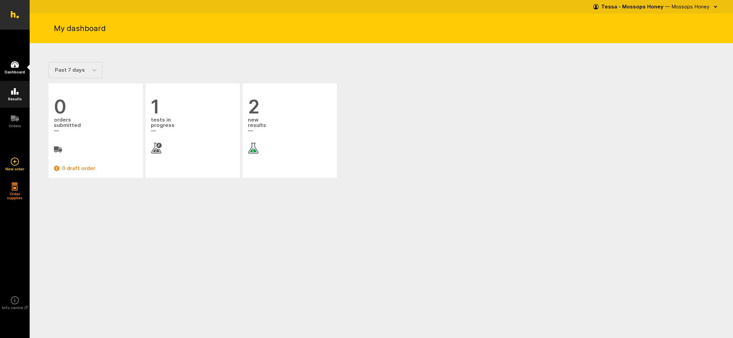 The width and height of the screenshot is (733, 338). Describe the element at coordinates (656, 7) in the screenshot. I see `button: Tessa - Mossops Honey — Mossops Honey` at that location.